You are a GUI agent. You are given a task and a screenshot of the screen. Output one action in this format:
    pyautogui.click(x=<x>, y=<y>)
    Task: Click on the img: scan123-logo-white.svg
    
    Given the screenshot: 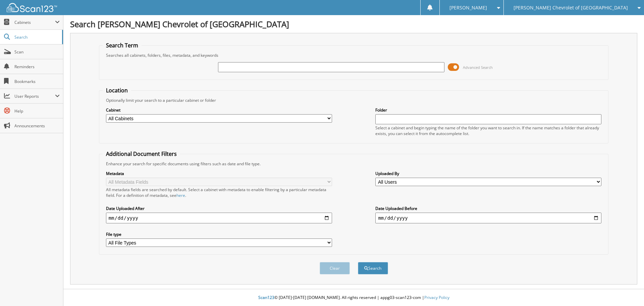 What is the action you would take?
    pyautogui.click(x=32, y=7)
    